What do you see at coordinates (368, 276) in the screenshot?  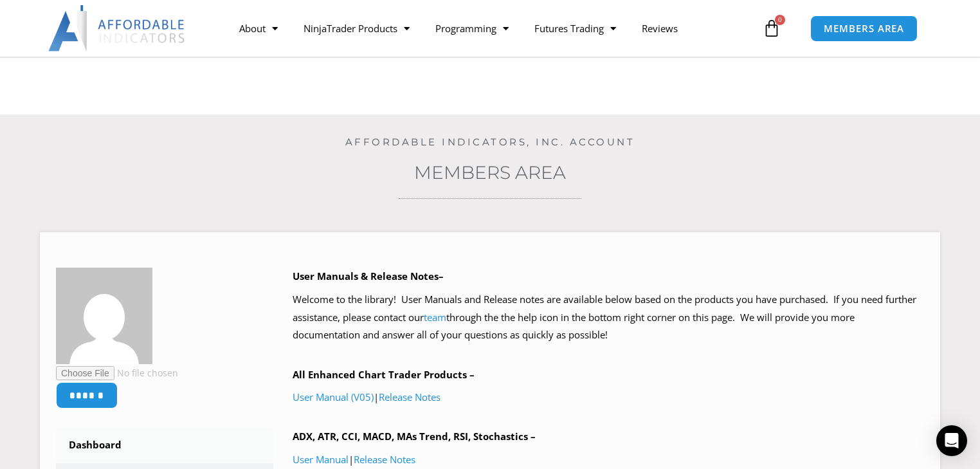 I see `b: User Manuals & Release Notes–` at bounding box center [368, 276].